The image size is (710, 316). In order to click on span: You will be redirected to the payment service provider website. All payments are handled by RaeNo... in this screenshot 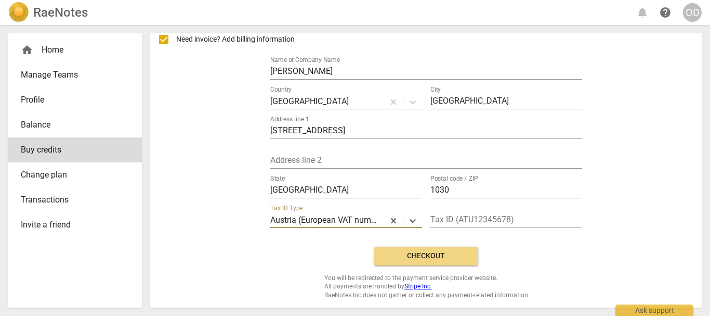, I will do `click(426, 286)`.